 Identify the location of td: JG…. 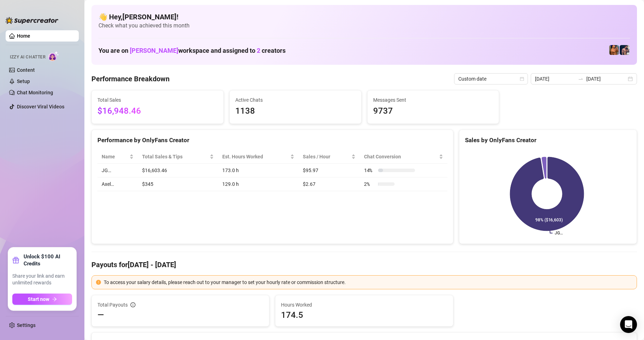
(117, 171).